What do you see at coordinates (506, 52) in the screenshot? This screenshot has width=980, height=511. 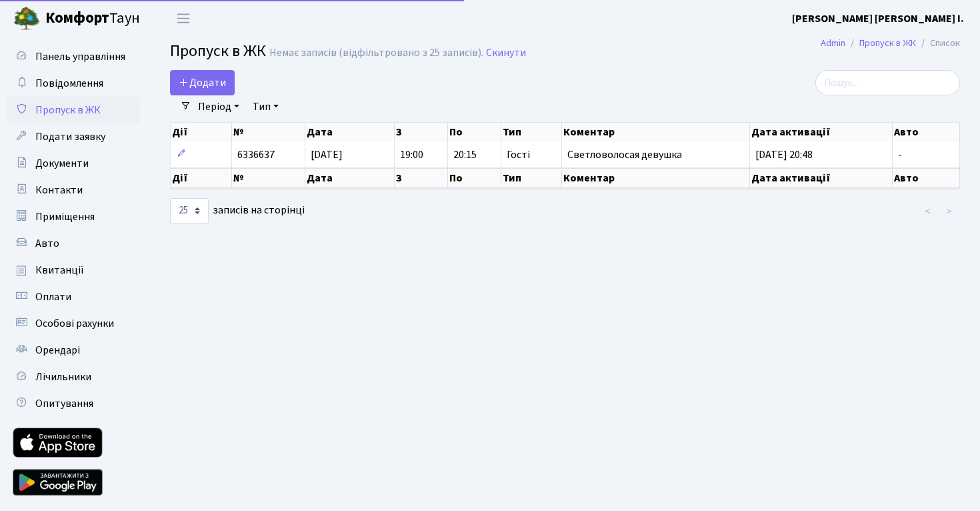 I see `a: Скинути` at bounding box center [506, 52].